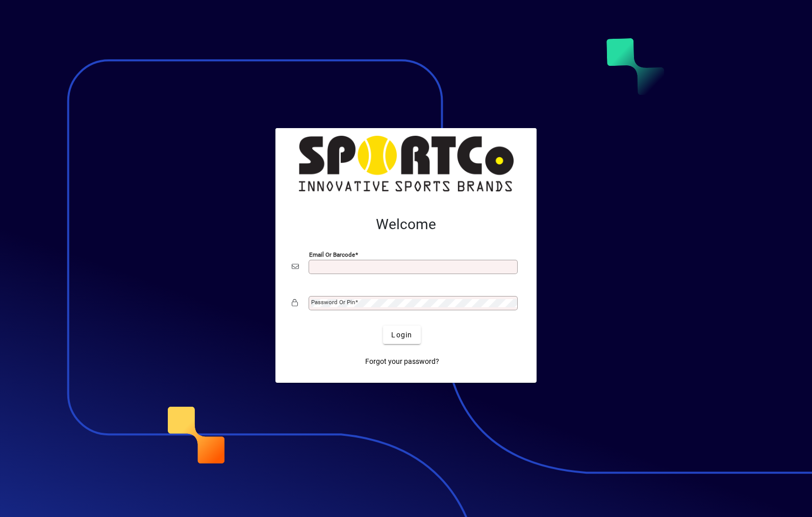  What do you see at coordinates (406, 225) in the screenshot?
I see `h2: Welcome` at bounding box center [406, 225].